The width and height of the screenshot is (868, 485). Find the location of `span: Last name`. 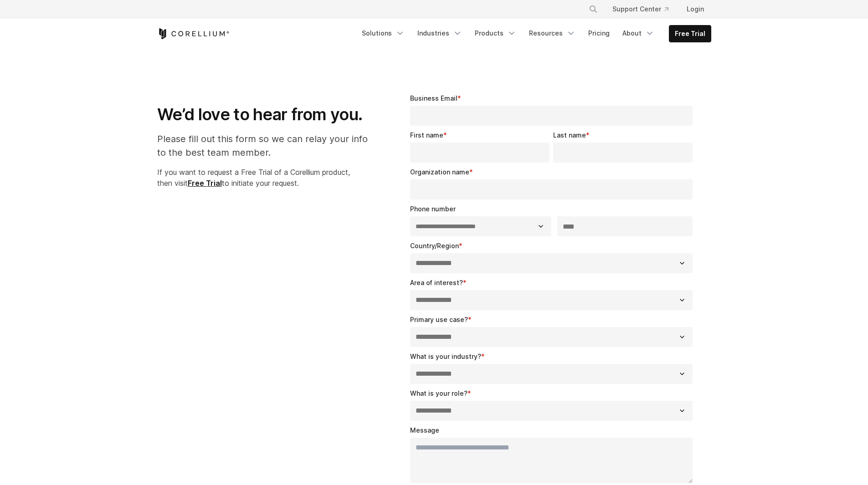

span: Last name is located at coordinates (570, 135).